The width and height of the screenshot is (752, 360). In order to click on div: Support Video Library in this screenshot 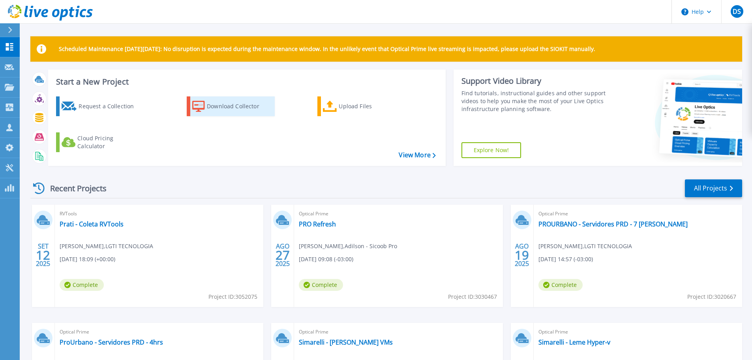, I will do `click(535, 81)`.